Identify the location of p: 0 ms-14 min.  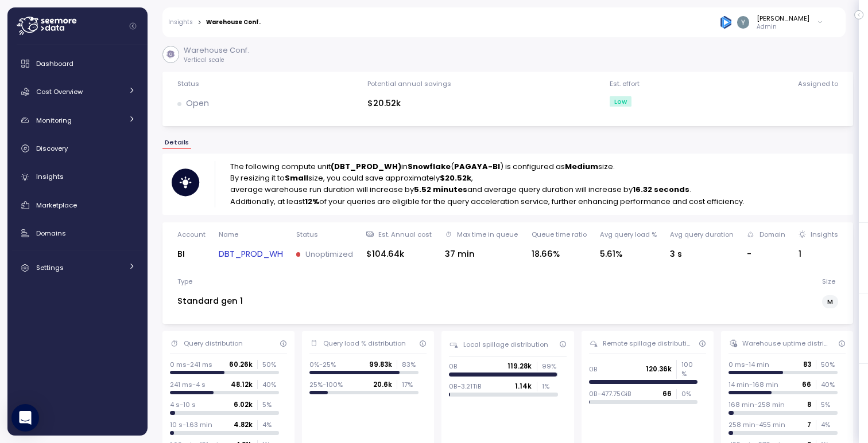
(749, 365).